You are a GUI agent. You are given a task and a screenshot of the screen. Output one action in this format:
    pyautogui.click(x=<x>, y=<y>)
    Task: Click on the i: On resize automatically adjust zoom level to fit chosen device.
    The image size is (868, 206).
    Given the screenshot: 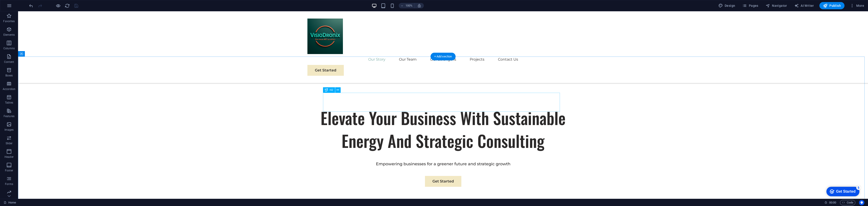 What is the action you would take?
    pyautogui.click(x=420, y=6)
    